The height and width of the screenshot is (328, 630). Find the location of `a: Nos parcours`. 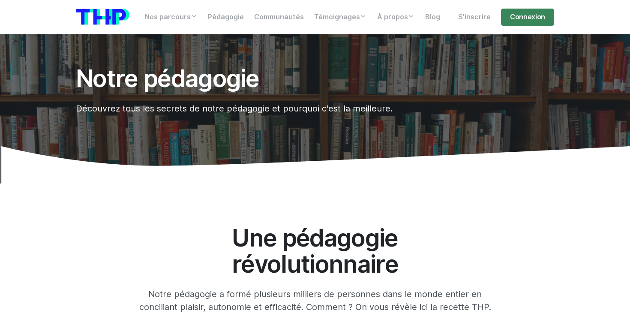

a: Nos parcours is located at coordinates (171, 17).